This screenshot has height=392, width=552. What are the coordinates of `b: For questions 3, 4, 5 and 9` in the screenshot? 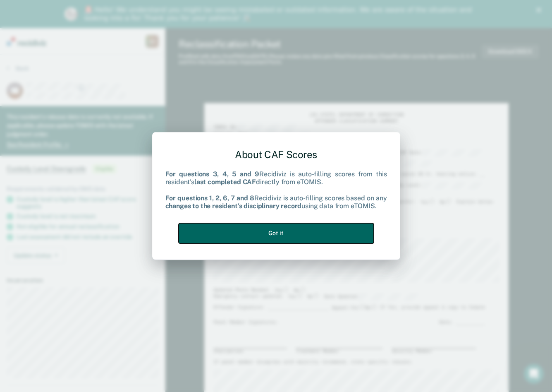 It's located at (213, 174).